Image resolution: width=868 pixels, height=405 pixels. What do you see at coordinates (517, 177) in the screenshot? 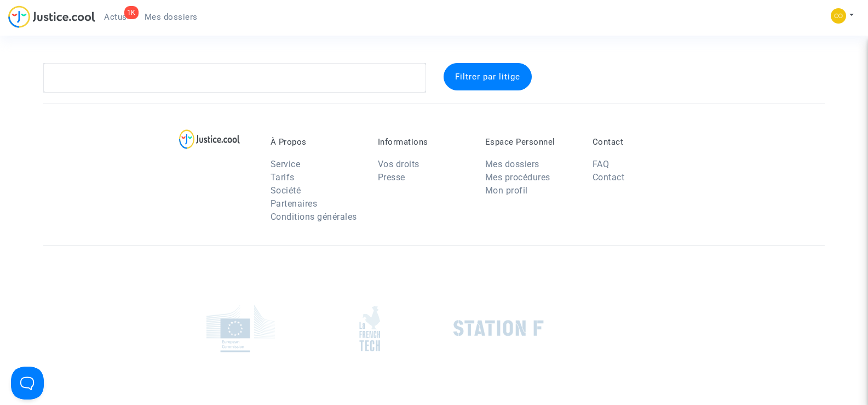
I see `a: Mes procédures` at bounding box center [517, 177].